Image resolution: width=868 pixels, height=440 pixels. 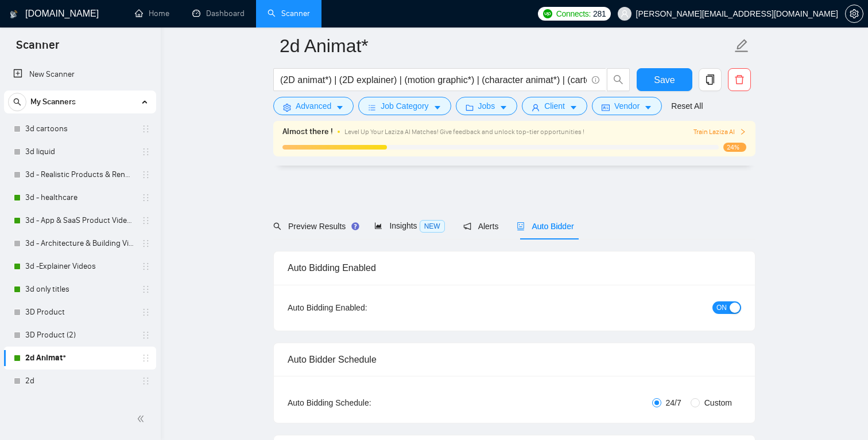 I want to click on input: Search Freelance Jobs..., so click(x=433, y=80).